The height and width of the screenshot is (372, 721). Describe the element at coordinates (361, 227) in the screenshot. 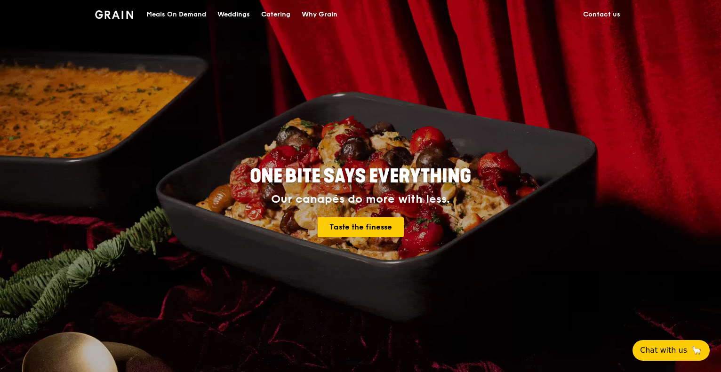

I see `a: Taste the finesse` at that location.